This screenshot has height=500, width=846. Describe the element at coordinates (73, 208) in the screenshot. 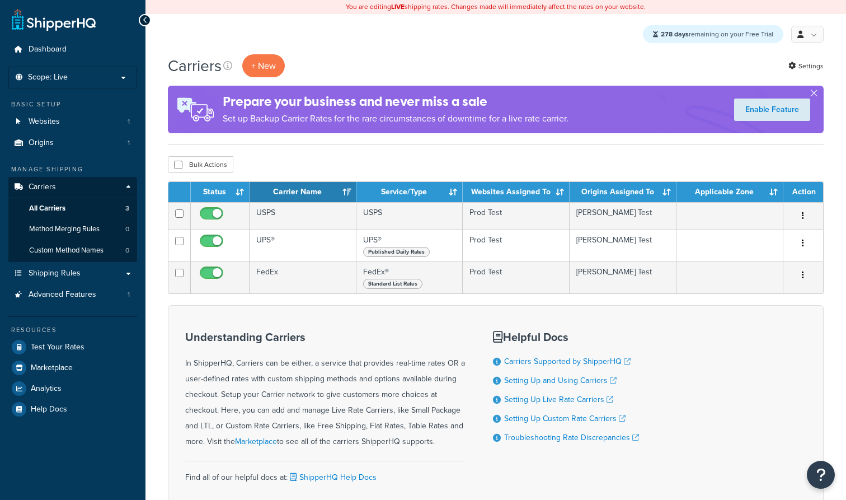

I see `a: All Carriers 3` at that location.